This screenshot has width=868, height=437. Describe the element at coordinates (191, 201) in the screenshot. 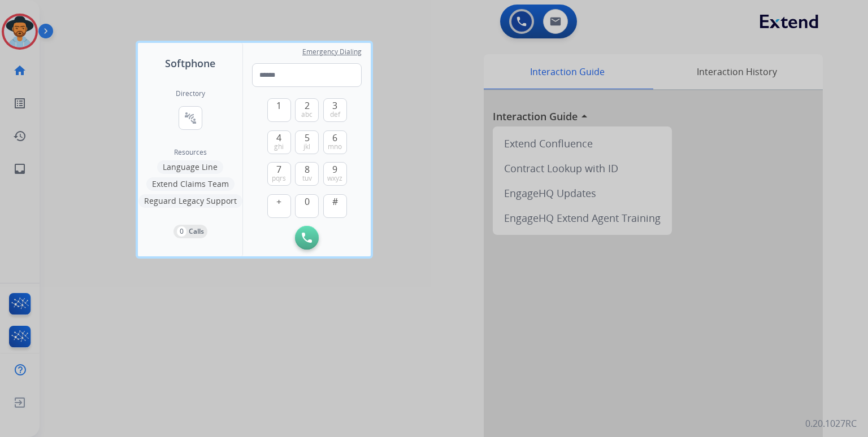

I see `button: Reguard Legacy Support` at that location.